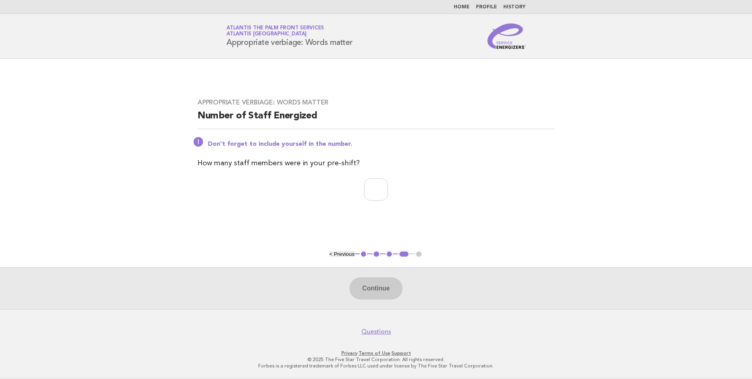 Image resolution: width=752 pixels, height=379 pixels. Describe the element at coordinates (342, 254) in the screenshot. I see `button: < Previous` at that location.